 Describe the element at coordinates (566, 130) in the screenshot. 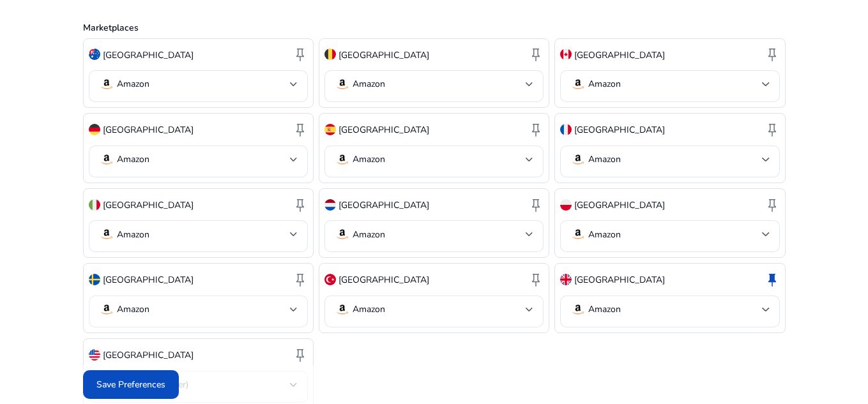

I see `img: fr.svg` at that location.